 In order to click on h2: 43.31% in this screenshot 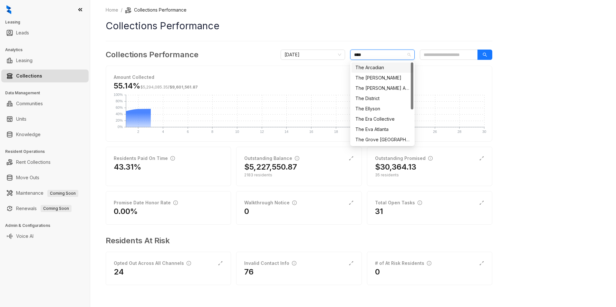, I will do `click(127, 167)`.